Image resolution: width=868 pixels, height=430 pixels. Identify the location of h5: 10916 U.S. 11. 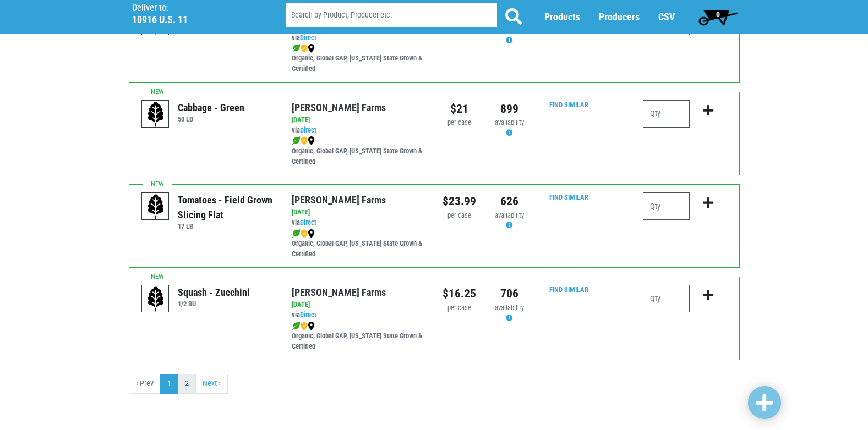
(195, 20).